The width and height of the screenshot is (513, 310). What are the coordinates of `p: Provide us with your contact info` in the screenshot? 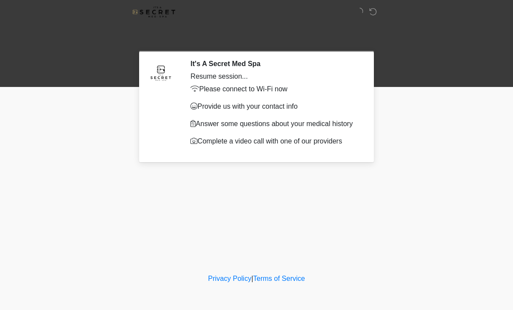 It's located at (274, 107).